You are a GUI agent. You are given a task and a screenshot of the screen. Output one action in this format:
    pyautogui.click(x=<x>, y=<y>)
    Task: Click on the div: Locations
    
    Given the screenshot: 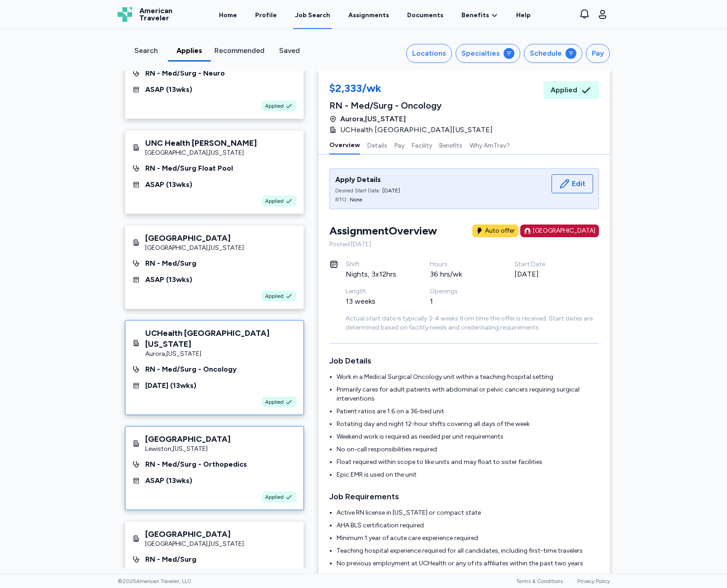 What is the action you would take?
    pyautogui.click(x=429, y=53)
    